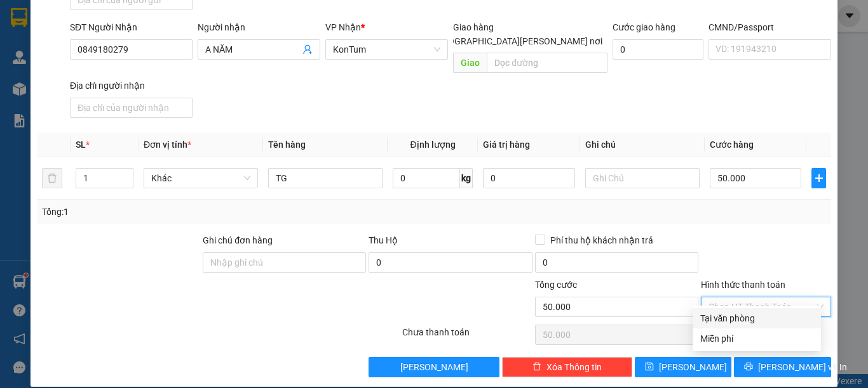 Image resolution: width=868 pixels, height=388 pixels. Describe the element at coordinates (131, 86) in the screenshot. I see `div: Địa chỉ người nhận` at that location.